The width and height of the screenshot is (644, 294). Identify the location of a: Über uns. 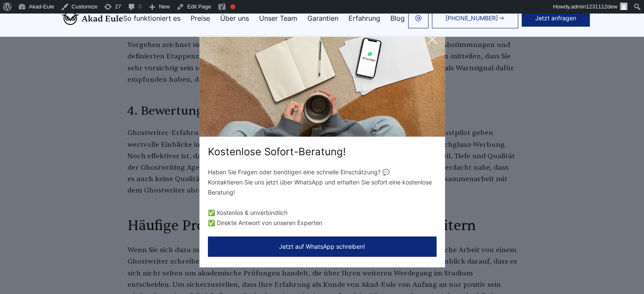
(234, 18).